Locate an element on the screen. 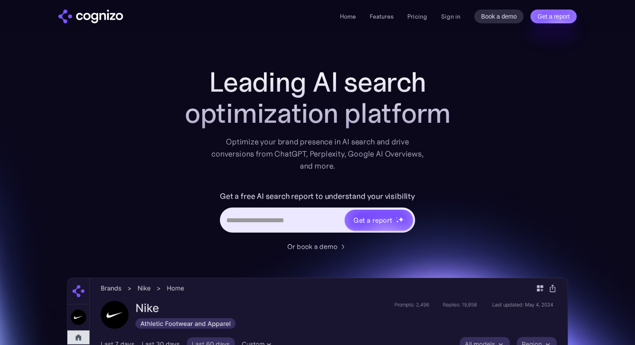  div: Or book a demo is located at coordinates (312, 246).